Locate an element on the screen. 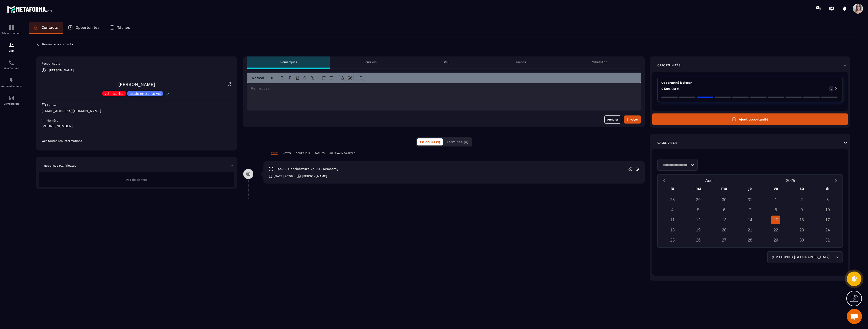 This screenshot has width=868, height=329. img: formation is located at coordinates (12, 45).